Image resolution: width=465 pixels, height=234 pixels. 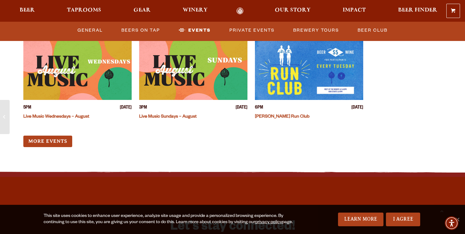 What do you see at coordinates (48, 142) in the screenshot?
I see `a: More Events (opens in a new window)` at bounding box center [48, 142].